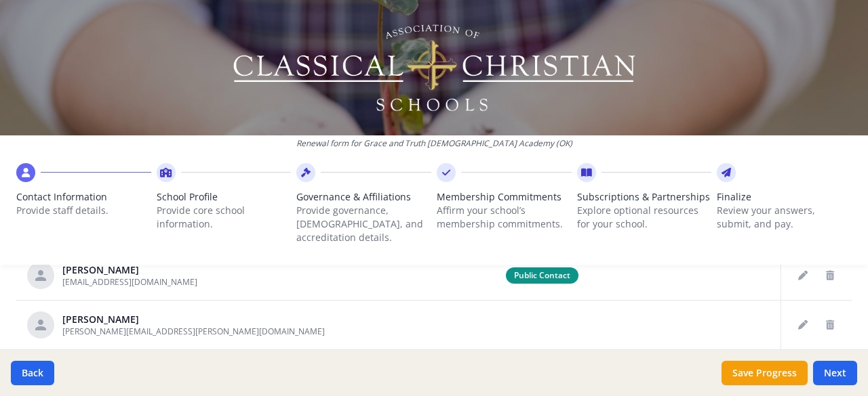  Describe the element at coordinates (504, 218) in the screenshot. I see `p: Affirm your school’s membership commitments.` at that location.